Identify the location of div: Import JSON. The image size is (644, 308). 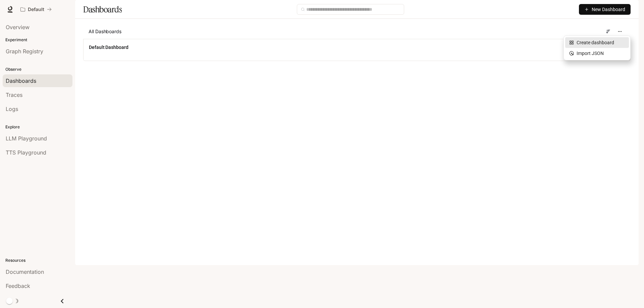
(597, 53).